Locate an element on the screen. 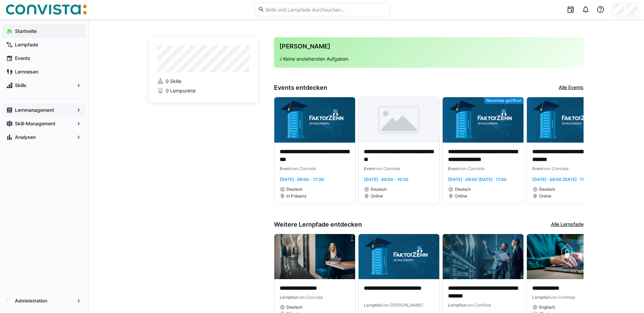 This screenshot has width=644, height=313. p: √ Keine anstehenden Aufgaben is located at coordinates (429, 59).